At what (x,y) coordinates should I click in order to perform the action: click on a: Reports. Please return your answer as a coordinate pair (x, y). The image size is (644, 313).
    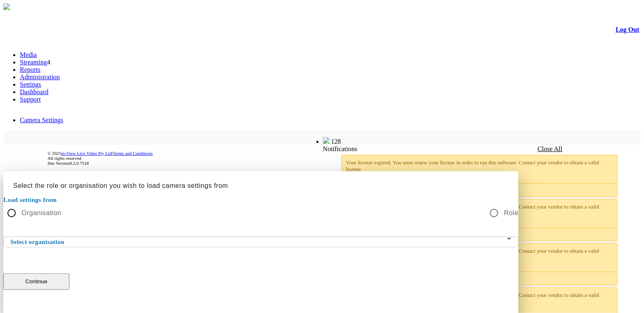
    Looking at the image, I should click on (30, 69).